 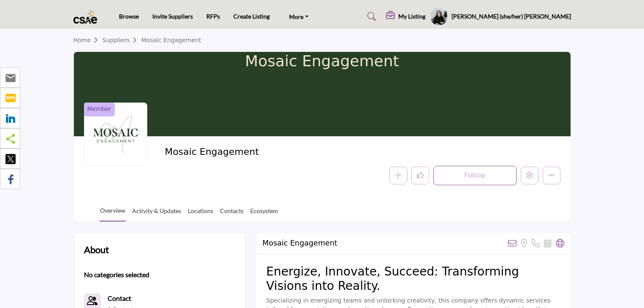 I want to click on a: Ecosystem, so click(x=264, y=213).